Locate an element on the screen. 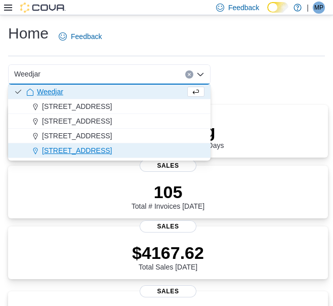 This screenshot has height=306, width=333. span: MP is located at coordinates (319, 8).